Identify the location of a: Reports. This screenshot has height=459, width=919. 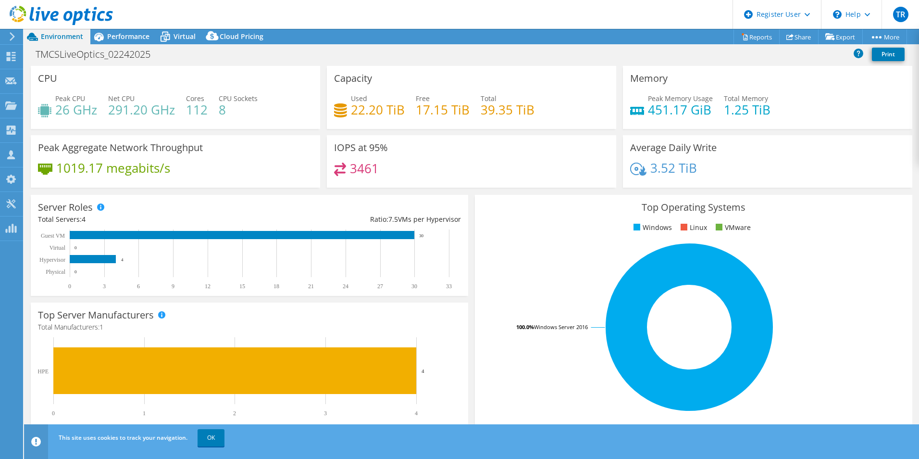
(757, 37).